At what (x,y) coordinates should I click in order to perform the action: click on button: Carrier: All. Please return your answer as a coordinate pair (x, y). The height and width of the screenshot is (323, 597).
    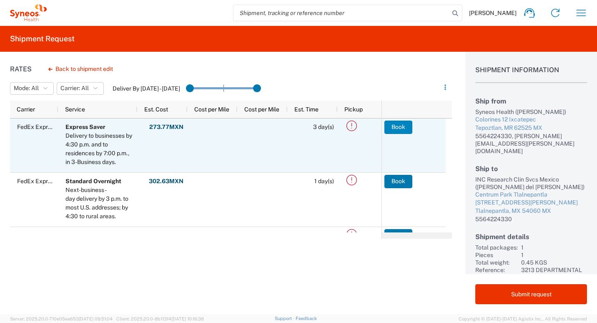
    Looking at the image, I should click on (80, 88).